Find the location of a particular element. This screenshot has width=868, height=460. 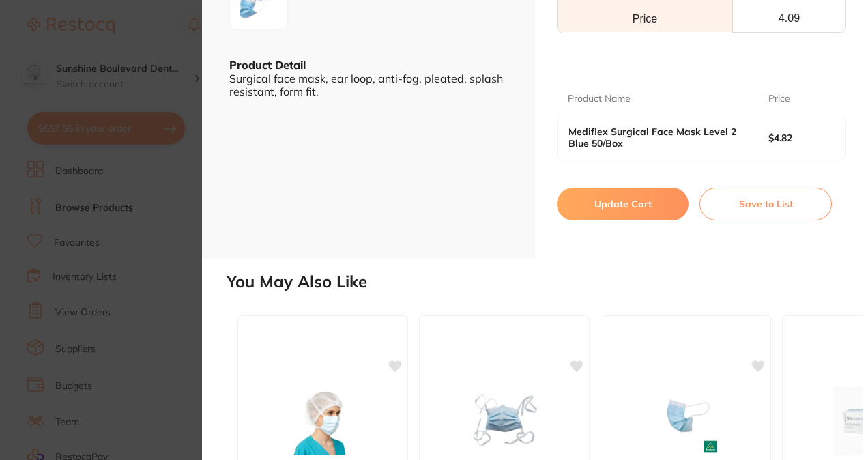

td: Price is located at coordinates (645, 18).